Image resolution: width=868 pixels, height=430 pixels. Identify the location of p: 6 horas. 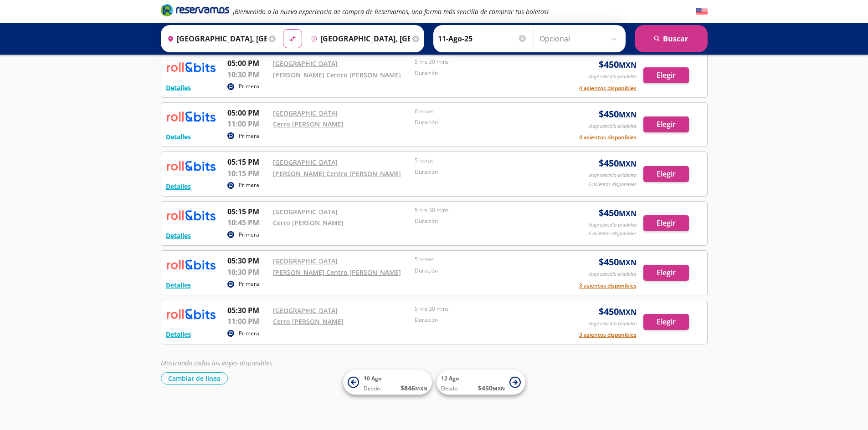
(483, 112).